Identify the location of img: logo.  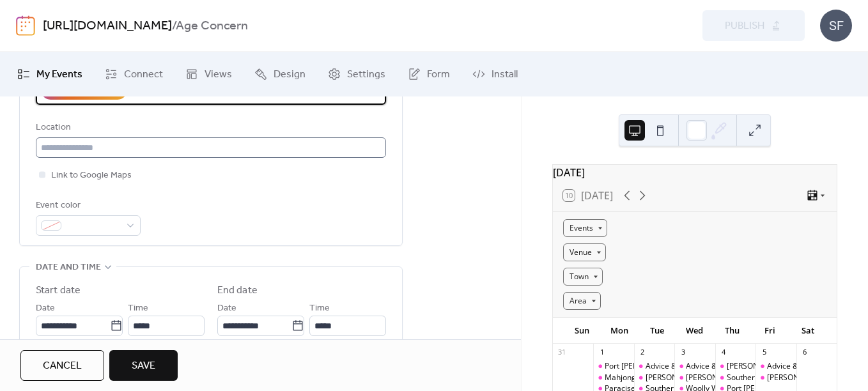
(25, 25).